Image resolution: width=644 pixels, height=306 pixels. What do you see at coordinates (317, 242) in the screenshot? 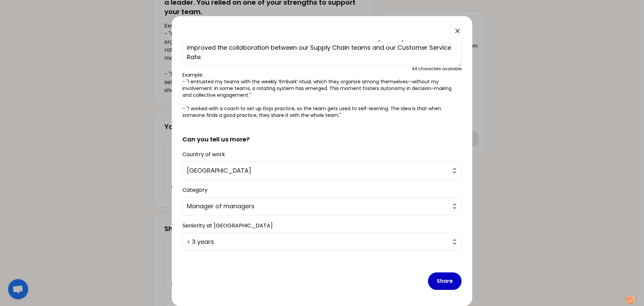
I see `span: > 3 years` at bounding box center [317, 242].